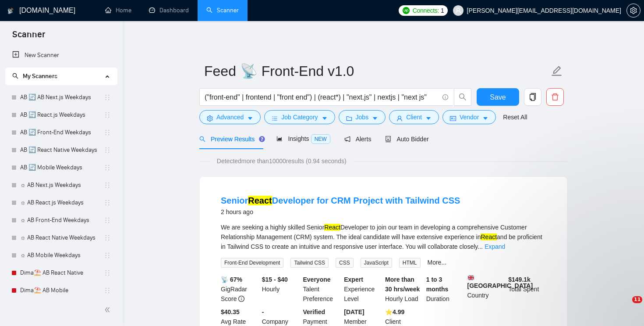 This screenshot has height=326, width=644. Describe the element at coordinates (469, 117) in the screenshot. I see `button: idcardVendorcaret-down` at that location.